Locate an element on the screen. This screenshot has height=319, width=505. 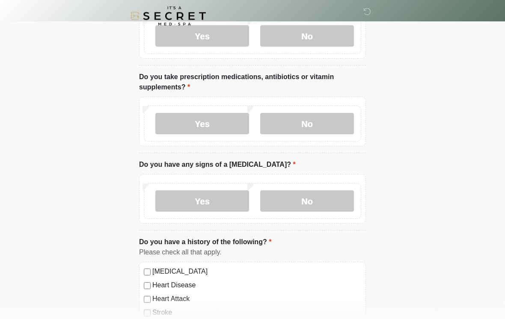
input: Stroke is located at coordinates (147, 314).